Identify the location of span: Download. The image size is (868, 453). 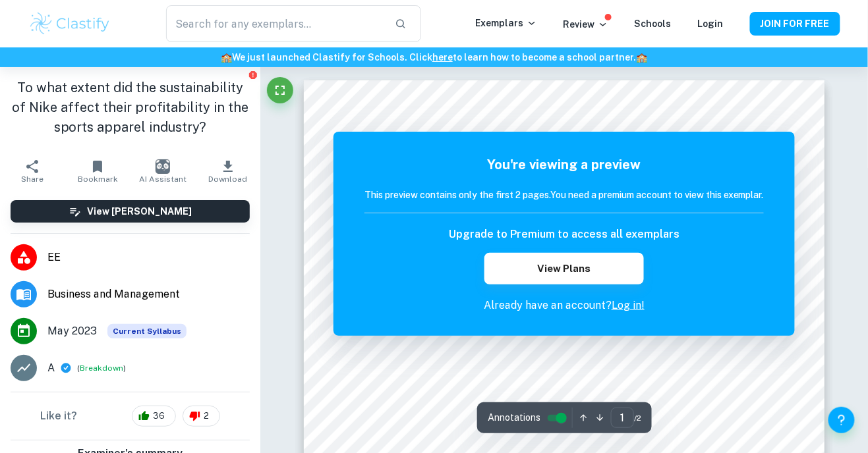
(228, 179).